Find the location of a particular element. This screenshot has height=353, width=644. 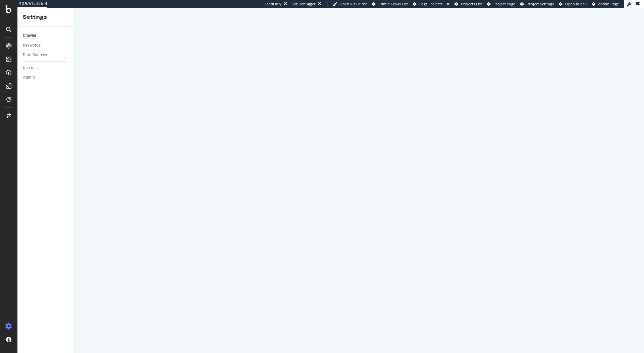

a: Users is located at coordinates (46, 68).